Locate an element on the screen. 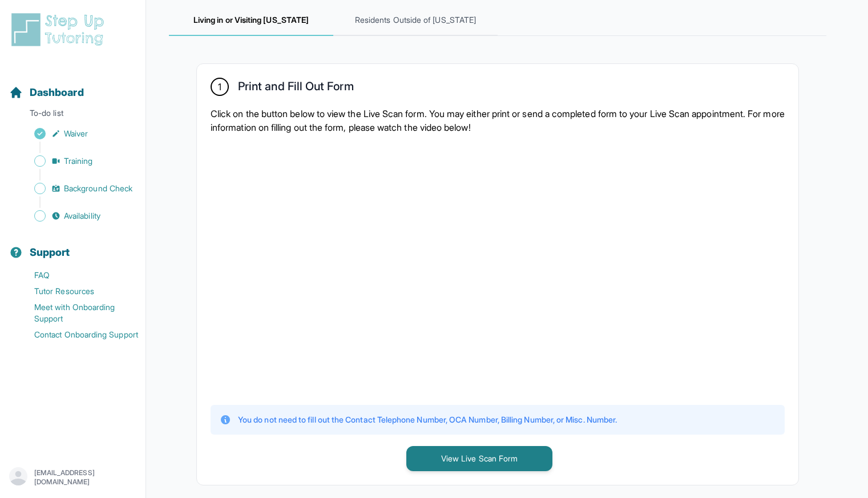  a: Background Check is located at coordinates (77, 189).